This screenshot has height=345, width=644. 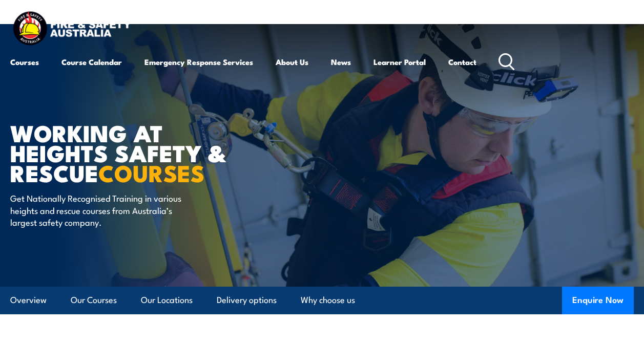 What do you see at coordinates (199, 62) in the screenshot?
I see `a: Emergency Response Services` at bounding box center [199, 62].